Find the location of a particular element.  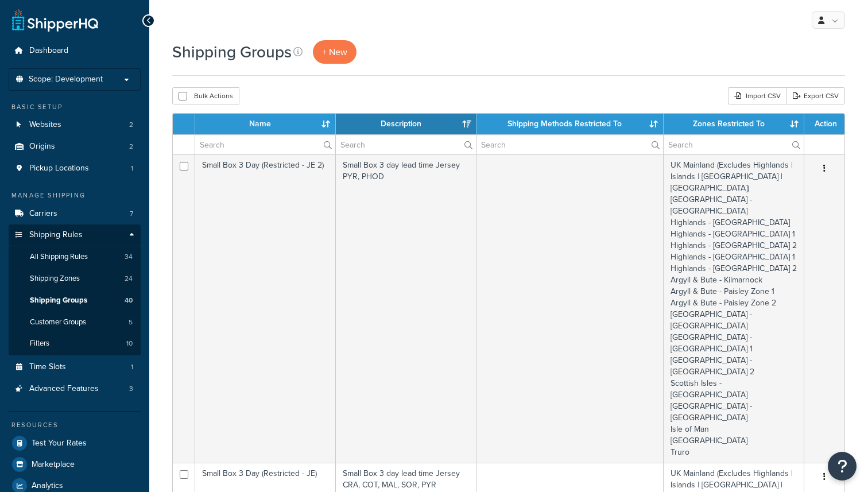

th: Description: activate to sort column ascending is located at coordinates (406, 124).